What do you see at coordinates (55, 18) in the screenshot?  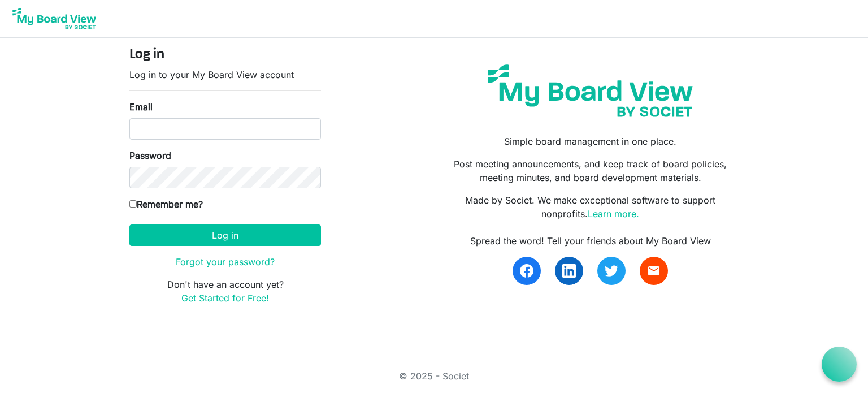 I see `img: My Board View Logo` at bounding box center [55, 18].